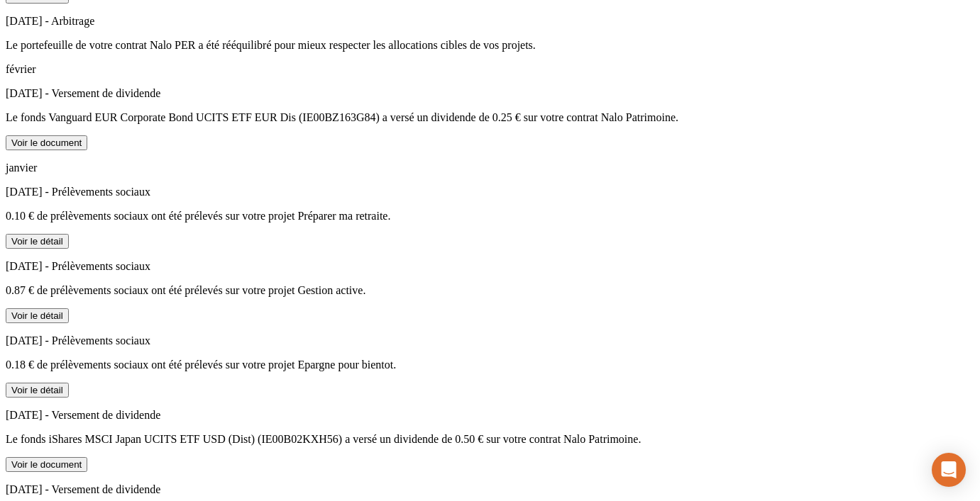 This screenshot has width=980, height=501. I want to click on p: février, so click(490, 70).